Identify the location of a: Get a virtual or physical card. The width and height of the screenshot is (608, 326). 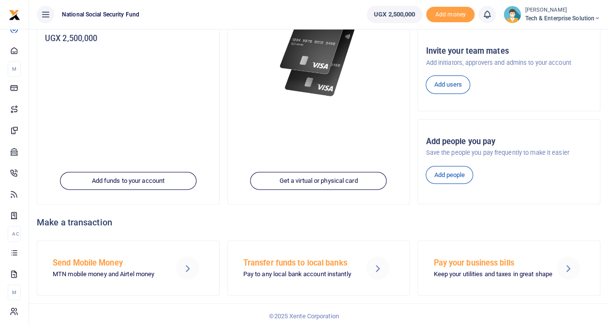
(319, 181).